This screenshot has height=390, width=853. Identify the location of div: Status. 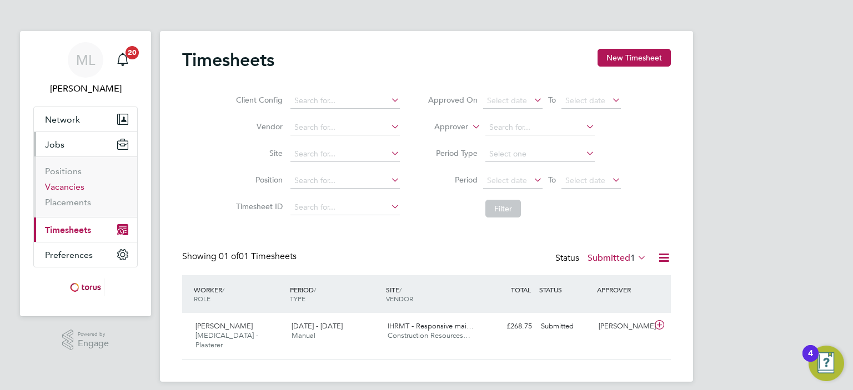
(602, 259).